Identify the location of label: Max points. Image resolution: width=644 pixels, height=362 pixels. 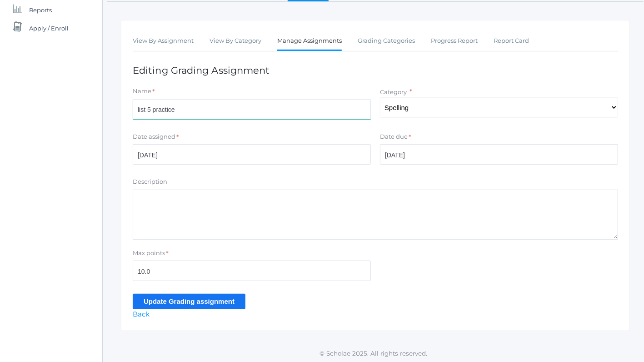
(148, 253).